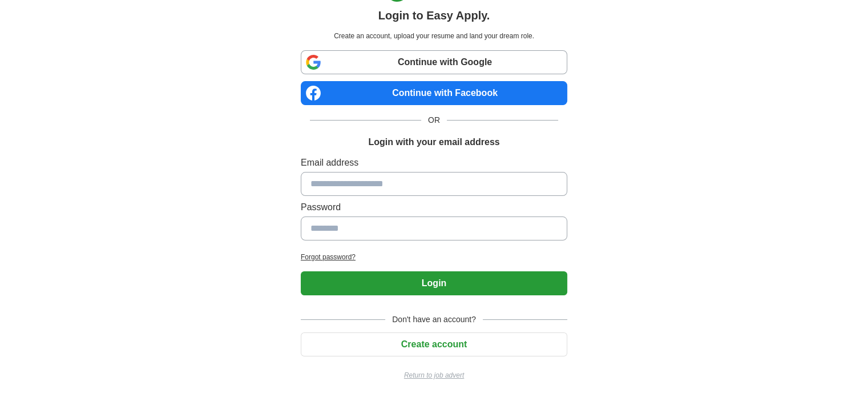  I want to click on h1: Login with your email address, so click(434, 142).